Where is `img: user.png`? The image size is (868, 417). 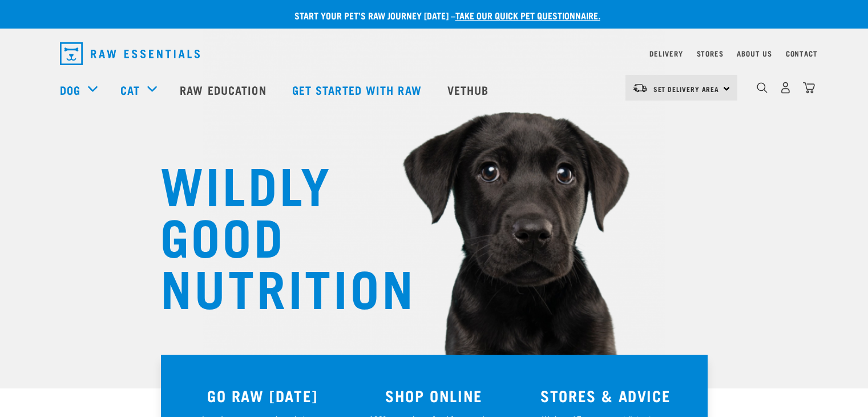
img: user.png is located at coordinates (785, 87).